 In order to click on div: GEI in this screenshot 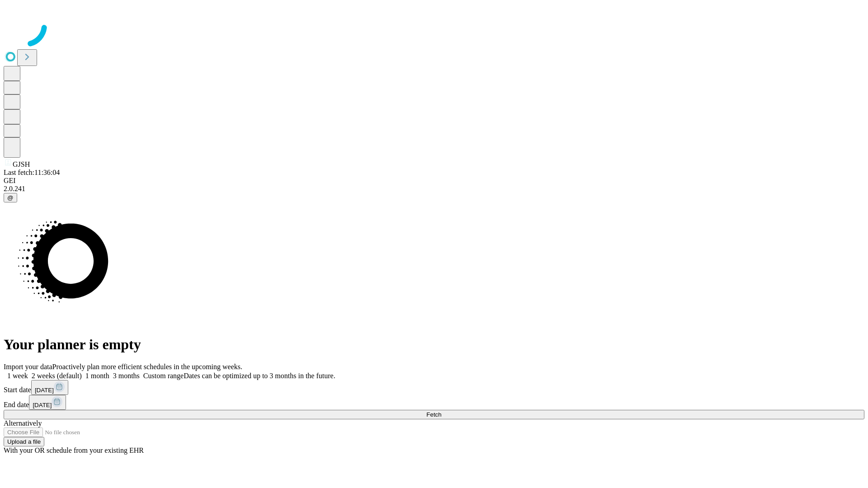, I will do `click(434, 181)`.